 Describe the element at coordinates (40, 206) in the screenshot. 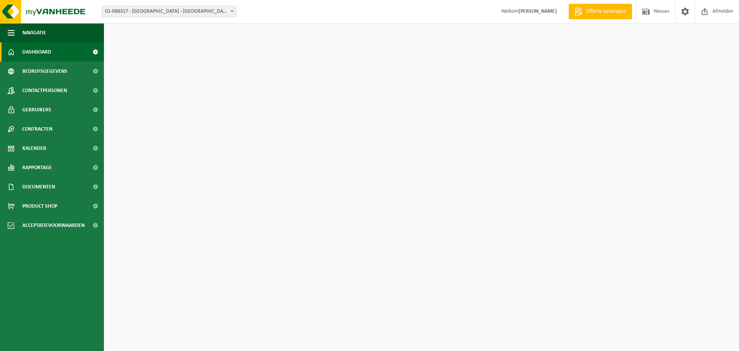

I see `span: Product Shop` at that location.